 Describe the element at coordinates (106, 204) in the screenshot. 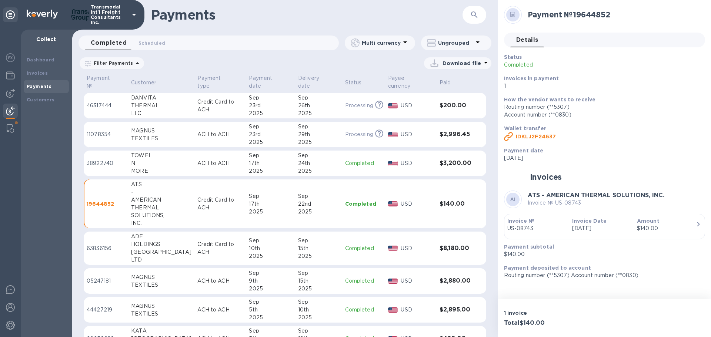

I see `p: 19644852` at that location.